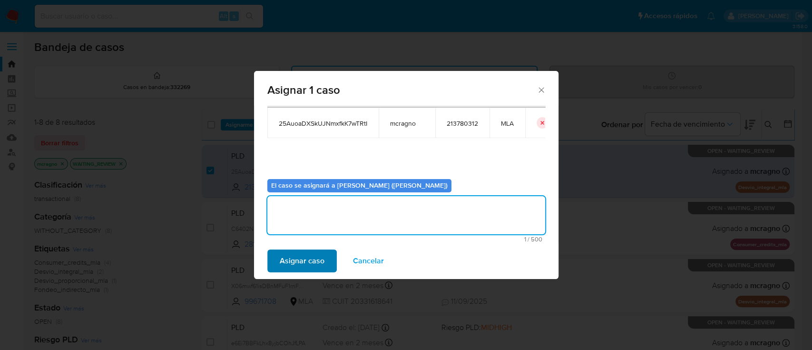 This screenshot has height=350, width=812. Describe the element at coordinates (541, 89) in the screenshot. I see `button: Cerrar ventana` at that location.